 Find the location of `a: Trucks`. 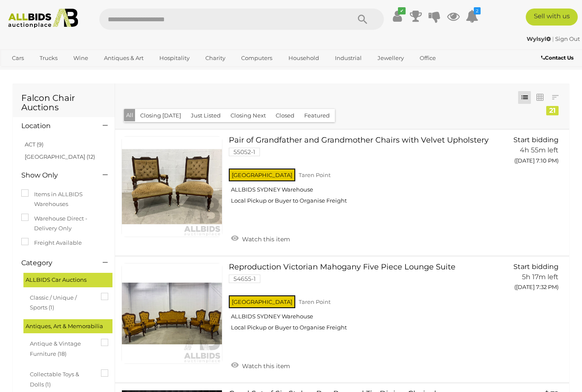

a: Trucks is located at coordinates (49, 58).